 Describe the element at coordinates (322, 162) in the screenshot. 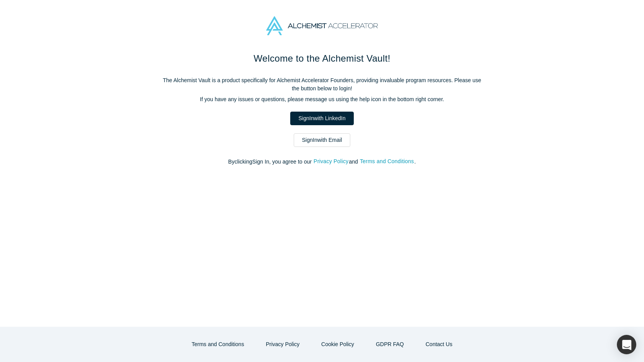

I see `p: By clicking Sign In , you agree to our and .` at that location.